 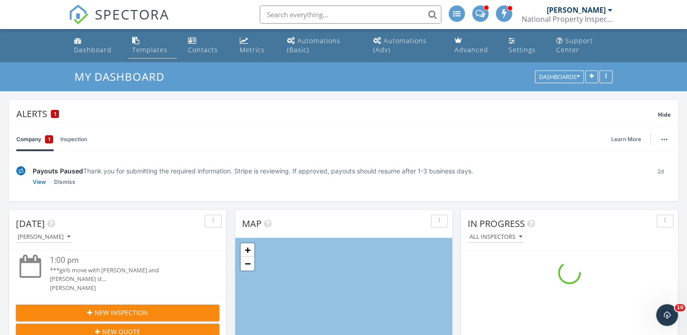 I want to click on a: Automations (Basic), so click(x=323, y=45).